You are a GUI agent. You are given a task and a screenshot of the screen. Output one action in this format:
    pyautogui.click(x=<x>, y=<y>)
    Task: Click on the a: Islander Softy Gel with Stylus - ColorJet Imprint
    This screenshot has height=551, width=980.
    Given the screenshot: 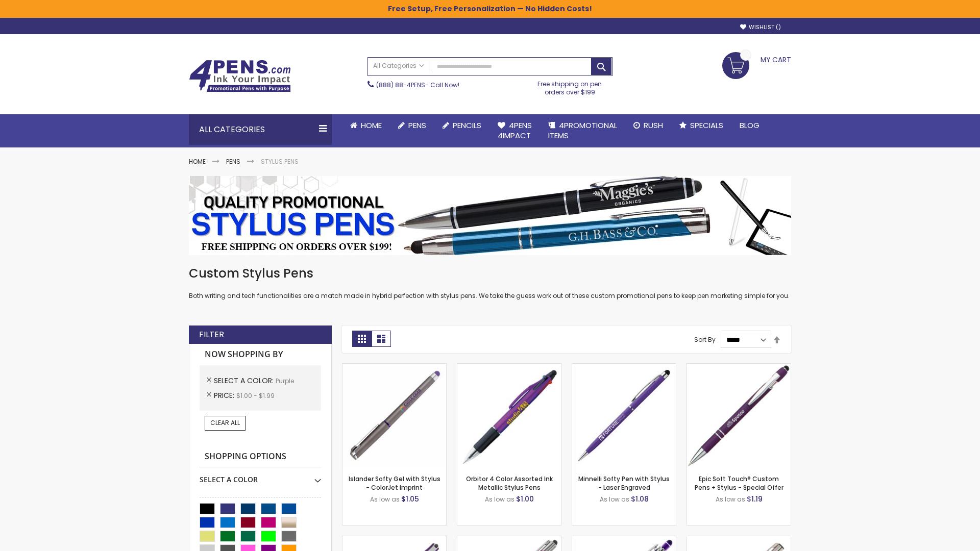 What is the action you would take?
    pyautogui.click(x=394, y=482)
    